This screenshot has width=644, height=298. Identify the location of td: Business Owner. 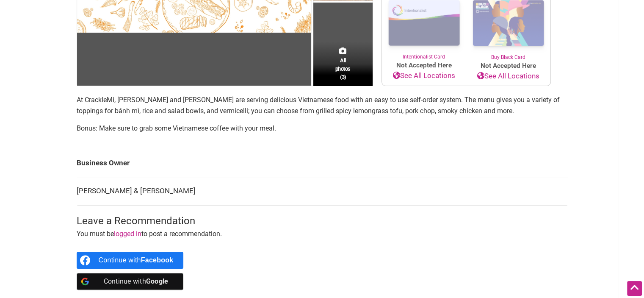
(322, 163).